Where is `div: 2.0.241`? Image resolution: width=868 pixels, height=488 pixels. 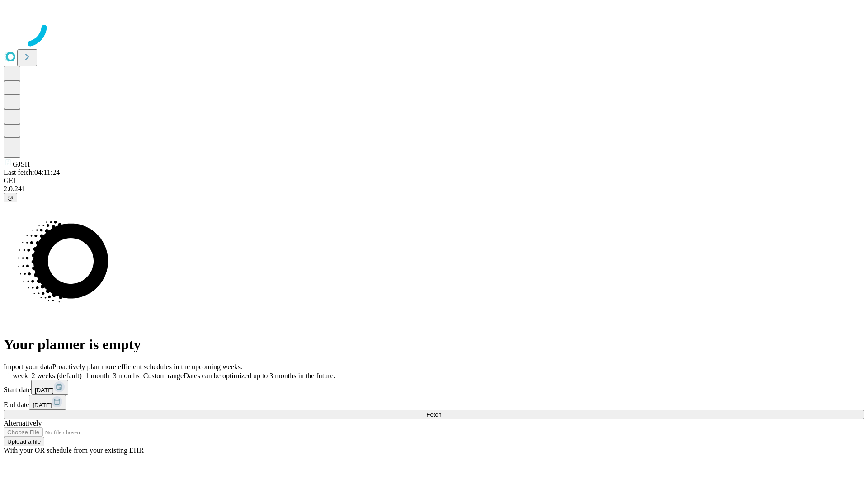 div: 2.0.241 is located at coordinates (434, 189).